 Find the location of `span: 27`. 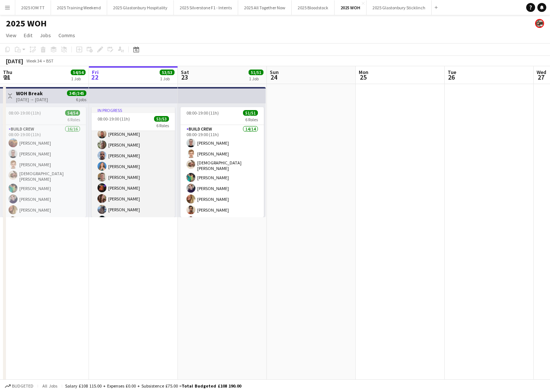

span: 27 is located at coordinates (541, 77).